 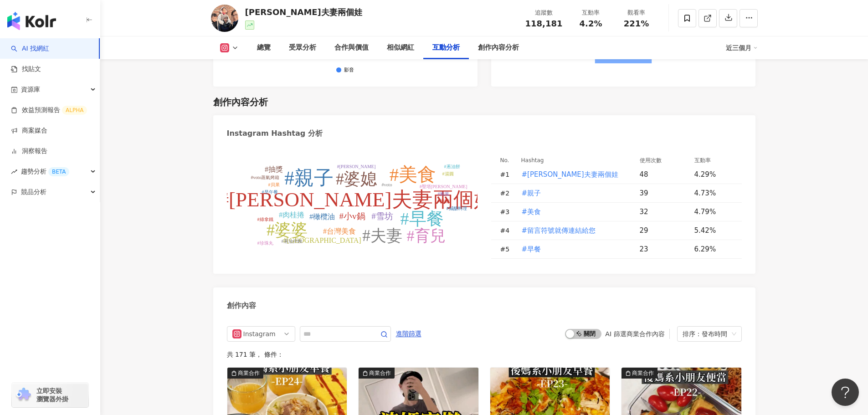 What do you see at coordinates (409, 333) in the screenshot?
I see `button: 進階篩選` at bounding box center [409, 333].